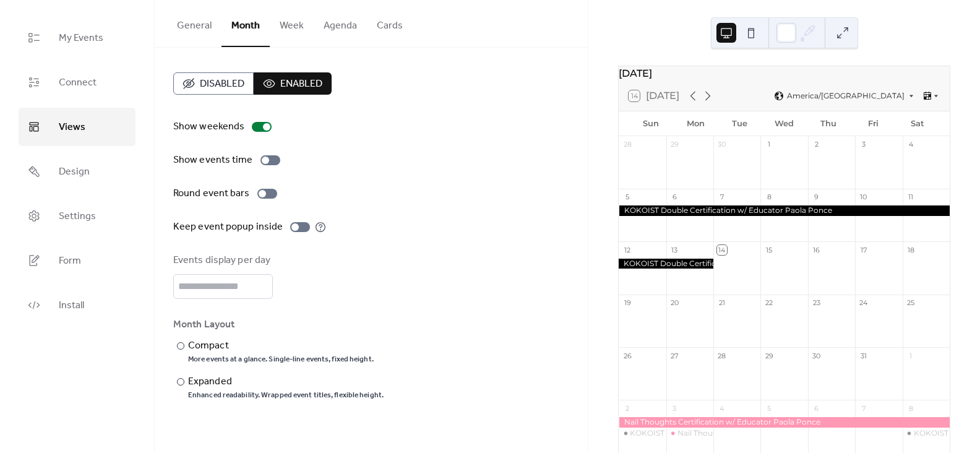 This screenshot has width=980, height=453. I want to click on div: Wed, so click(785, 124).